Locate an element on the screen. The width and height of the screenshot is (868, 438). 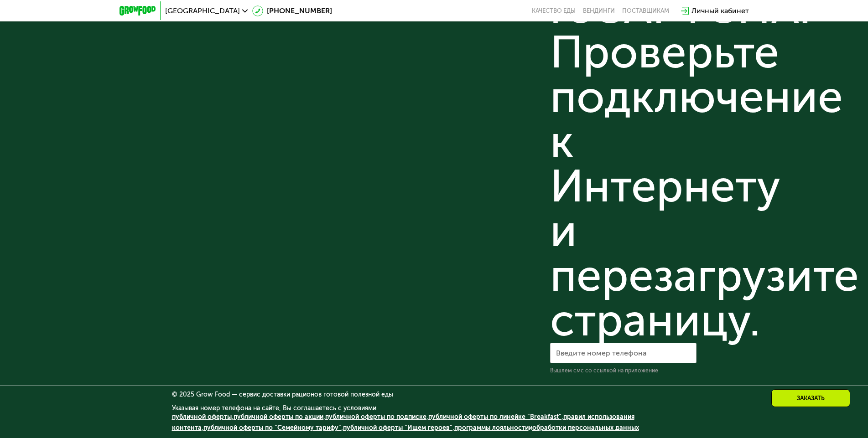
a: обработки персональных данных is located at coordinates (586, 428).